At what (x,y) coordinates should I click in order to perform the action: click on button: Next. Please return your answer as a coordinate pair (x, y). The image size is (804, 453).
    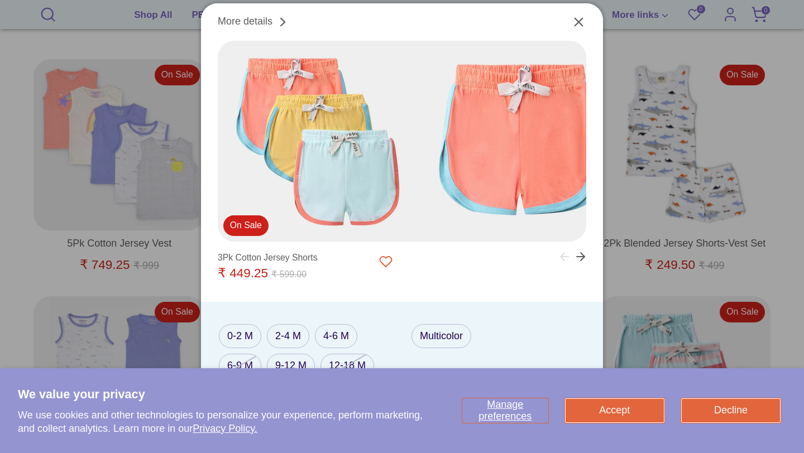
    Looking at the image, I should click on (586, 256).